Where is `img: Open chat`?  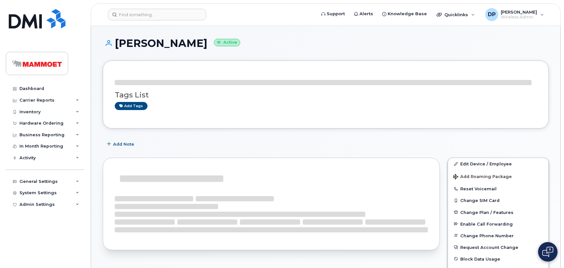
img: Open chat is located at coordinates (548, 252).